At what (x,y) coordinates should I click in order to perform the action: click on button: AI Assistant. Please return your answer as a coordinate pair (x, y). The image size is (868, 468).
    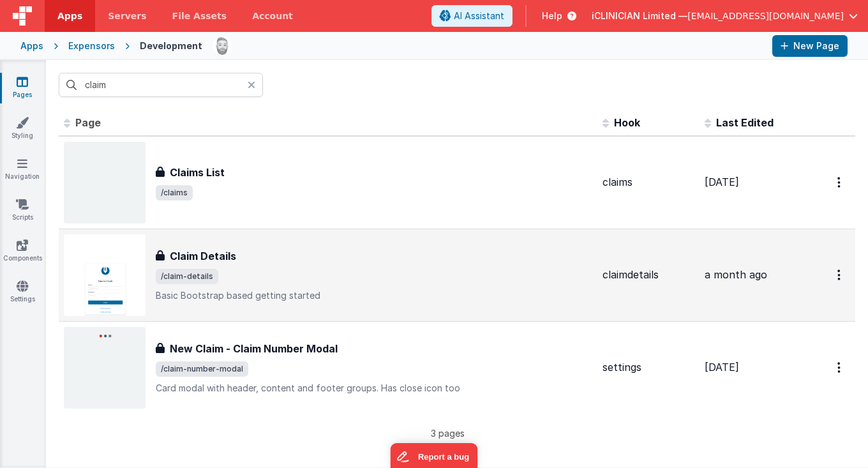
    Looking at the image, I should click on (472, 16).